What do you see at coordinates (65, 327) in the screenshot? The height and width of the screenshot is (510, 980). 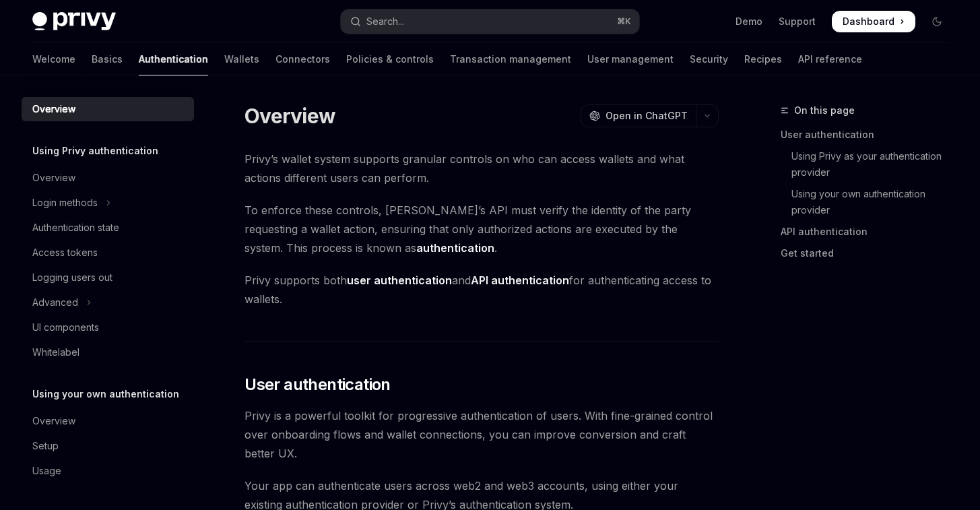 I see `div: UI components` at bounding box center [65, 327].